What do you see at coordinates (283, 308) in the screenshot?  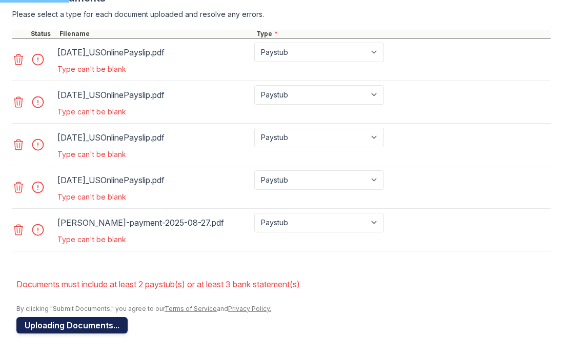 I see `div: By clicking "Submit Documents," you agree to our and` at bounding box center [283, 308].